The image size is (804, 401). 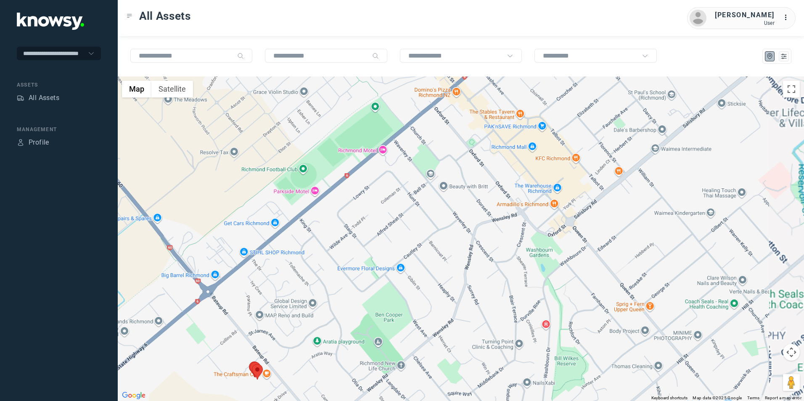 I want to click on div: List, so click(x=784, y=56).